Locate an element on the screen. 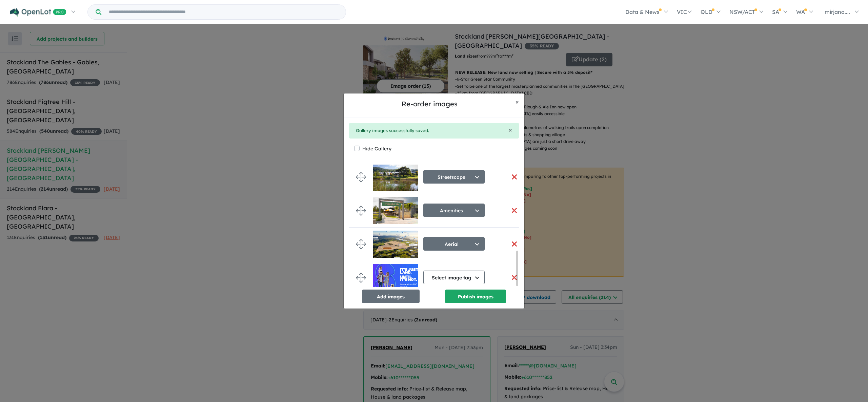  label: Hide Gallery is located at coordinates (377, 149).